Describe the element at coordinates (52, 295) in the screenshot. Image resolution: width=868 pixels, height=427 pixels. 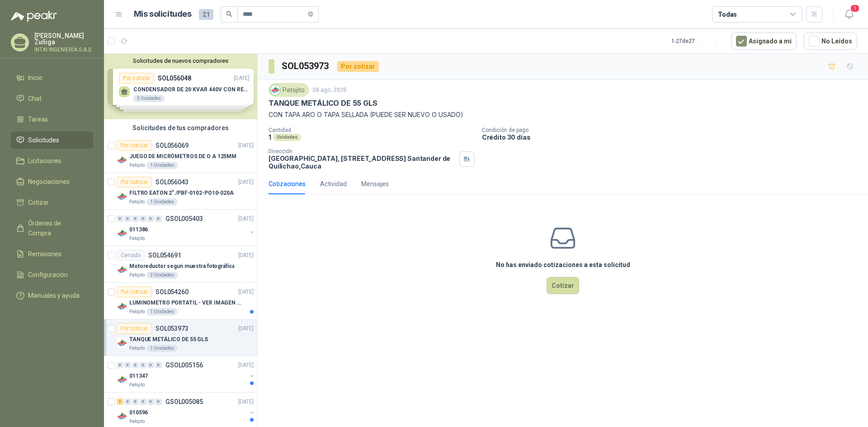
I see `a: Manuales y ayuda` at that location.